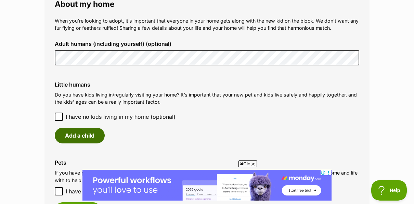 This screenshot has height=204, width=414. Describe the element at coordinates (207, 44) in the screenshot. I see `label: Adult humans (including yourself) (optional)` at that location.